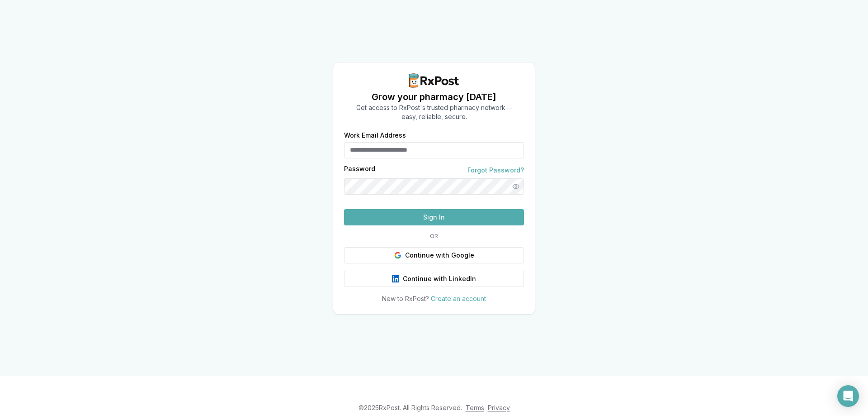 The width and height of the screenshot is (868, 416). What do you see at coordinates (434, 81) in the screenshot?
I see `img: RxPost Logo` at bounding box center [434, 81].